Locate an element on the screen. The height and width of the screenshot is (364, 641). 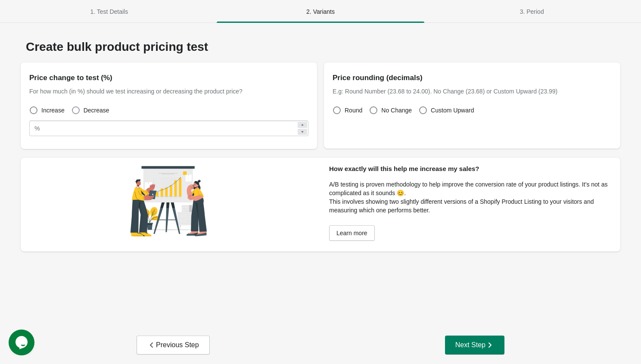
p: This involves showing two slightly different versions of a Shopify Product Listing to your visito... is located at coordinates (472, 205).